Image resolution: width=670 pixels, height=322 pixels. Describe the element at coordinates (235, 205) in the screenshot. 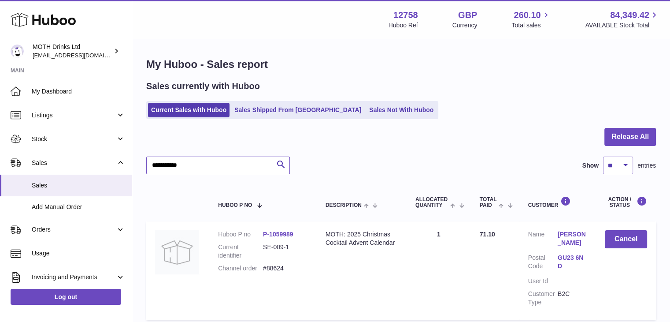

I see `span: Huboo P no` at that location.